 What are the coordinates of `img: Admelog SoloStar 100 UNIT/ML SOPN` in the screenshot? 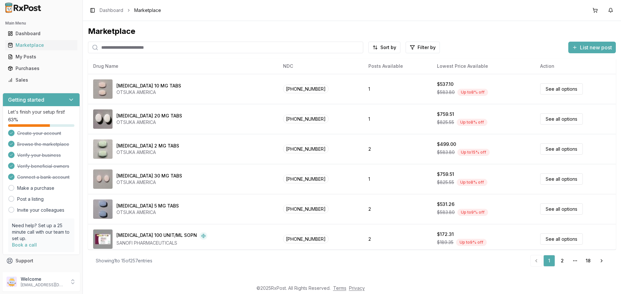 It's located at (103, 240).